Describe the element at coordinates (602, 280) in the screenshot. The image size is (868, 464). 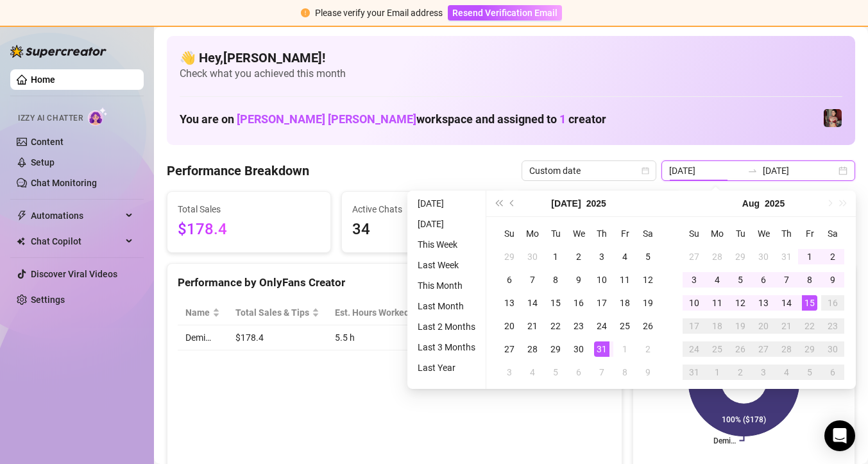
I see `td: 2025-07-10` at that location.